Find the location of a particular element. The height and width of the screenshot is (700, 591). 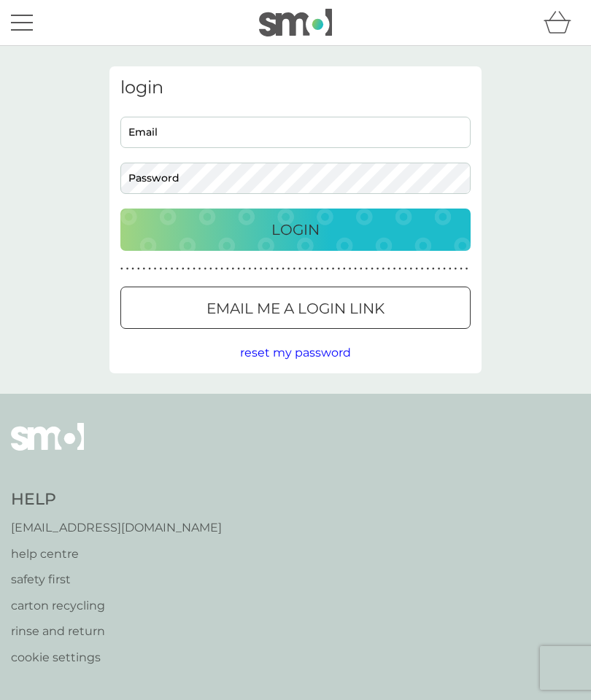

p: safety first is located at coordinates (116, 580).